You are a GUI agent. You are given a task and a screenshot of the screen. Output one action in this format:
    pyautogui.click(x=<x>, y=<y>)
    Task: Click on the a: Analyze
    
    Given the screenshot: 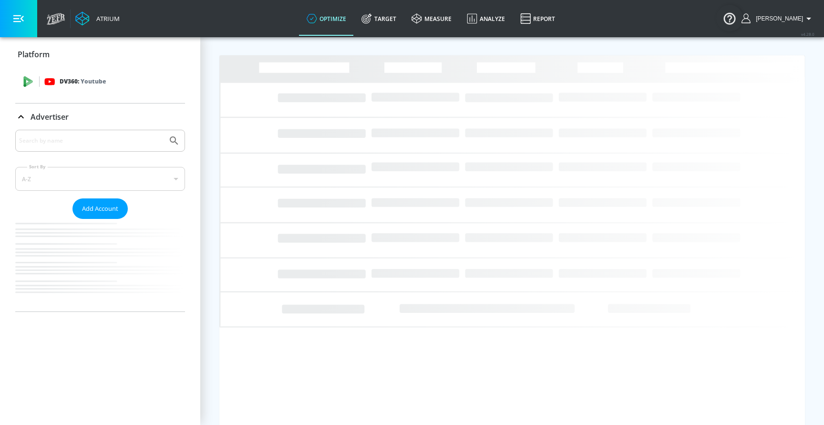 What is the action you would take?
    pyautogui.click(x=486, y=19)
    